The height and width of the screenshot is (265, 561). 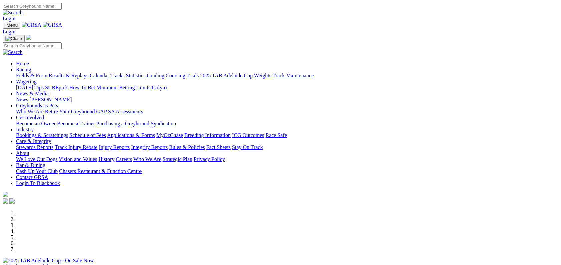 What do you see at coordinates (99, 75) in the screenshot?
I see `a: Calendar` at bounding box center [99, 75].